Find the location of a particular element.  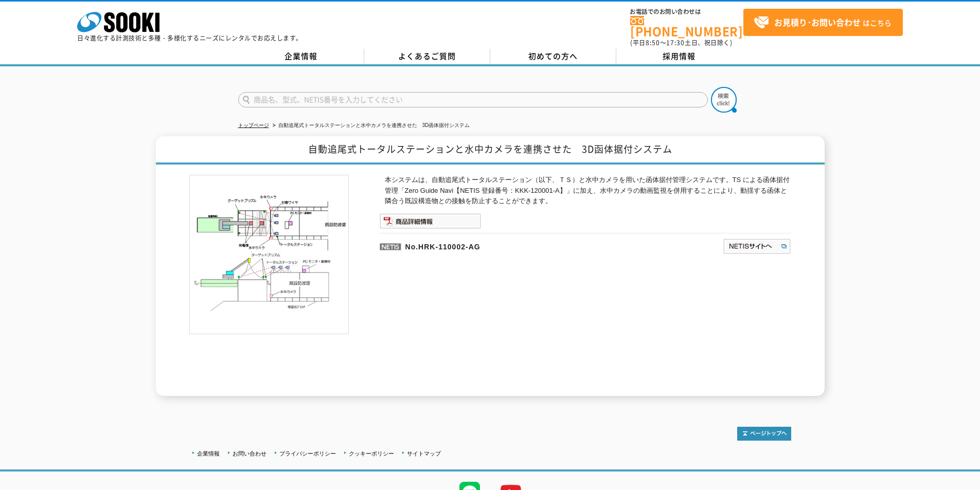

a: クッキーポリシー is located at coordinates (372, 454).